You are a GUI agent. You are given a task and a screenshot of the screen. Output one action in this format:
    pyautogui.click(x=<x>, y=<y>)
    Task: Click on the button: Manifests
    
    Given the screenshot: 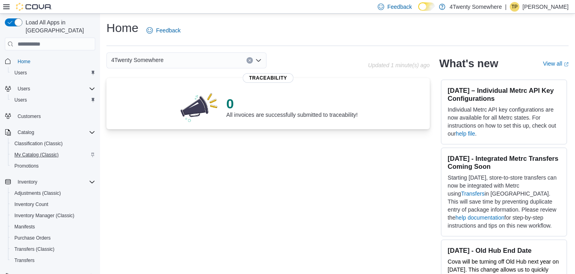 What is the action you would take?
    pyautogui.click(x=53, y=227)
    